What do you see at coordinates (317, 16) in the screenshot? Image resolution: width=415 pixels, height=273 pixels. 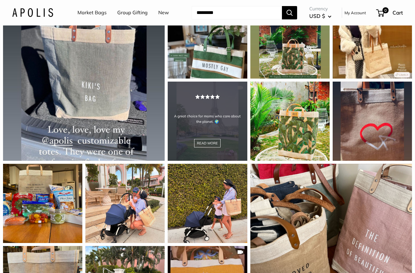 I see `span: USD $` at bounding box center [317, 16].